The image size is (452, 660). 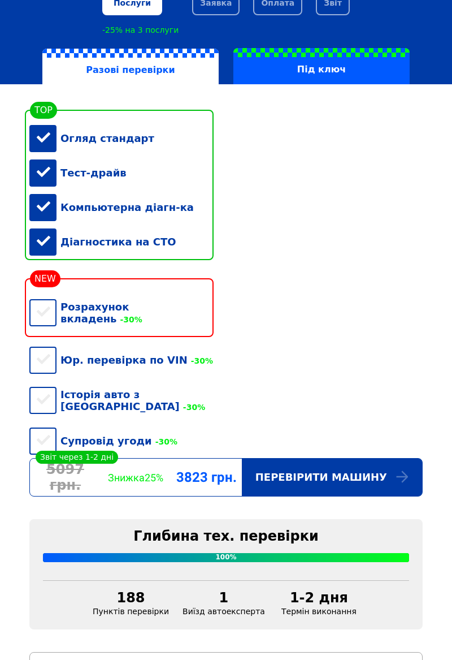 I want to click on div: Пунктів перевірки, so click(x=131, y=603).